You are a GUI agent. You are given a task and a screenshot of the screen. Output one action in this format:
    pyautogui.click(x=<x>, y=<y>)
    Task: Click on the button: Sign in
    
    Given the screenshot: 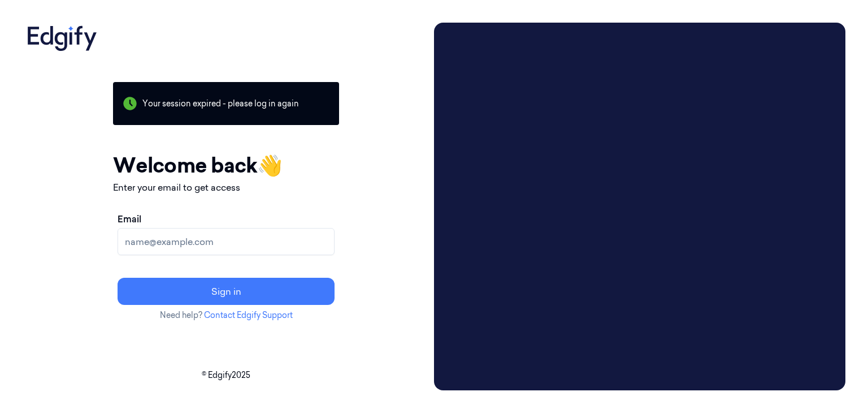 What is the action you would take?
    pyautogui.click(x=226, y=291)
    